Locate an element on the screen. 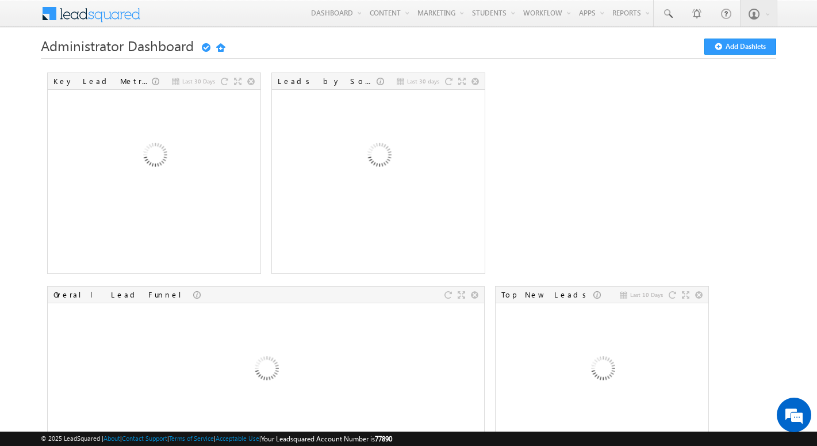 The image size is (817, 446). button: Add Dashlets is located at coordinates (740, 47).